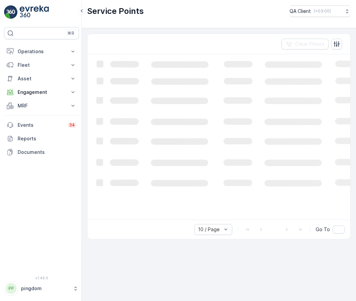  I want to click on p: ⌘B, so click(71, 33).